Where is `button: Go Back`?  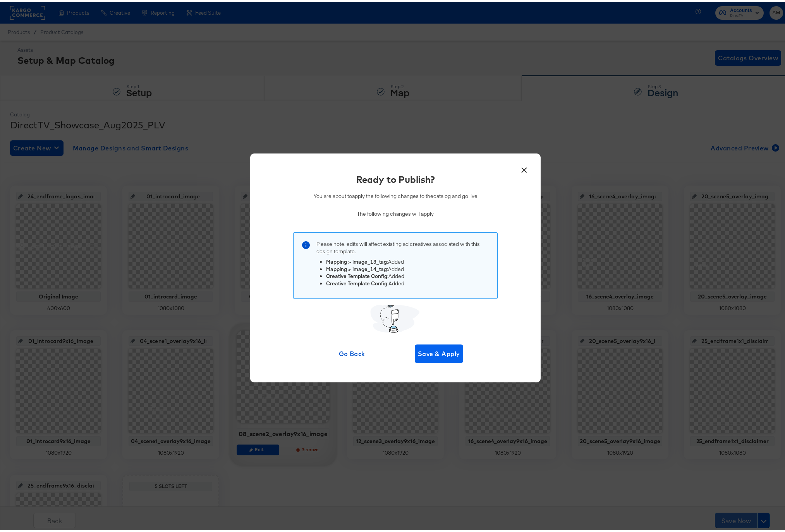
button: Go Back is located at coordinates (352, 352).